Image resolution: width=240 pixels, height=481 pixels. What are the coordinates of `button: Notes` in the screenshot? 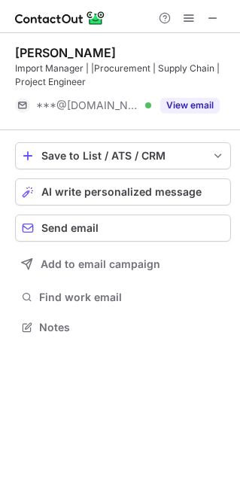 It's located at (123, 327).